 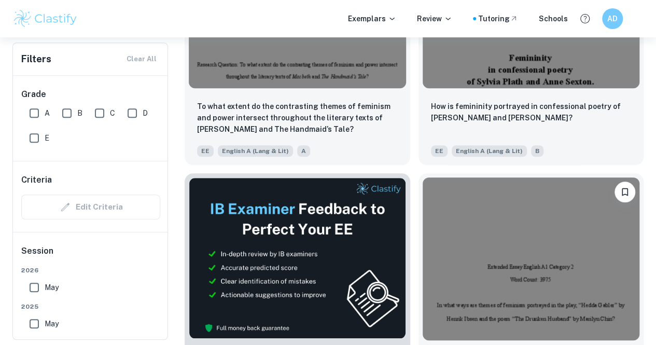 I want to click on a: Schools, so click(x=553, y=19).